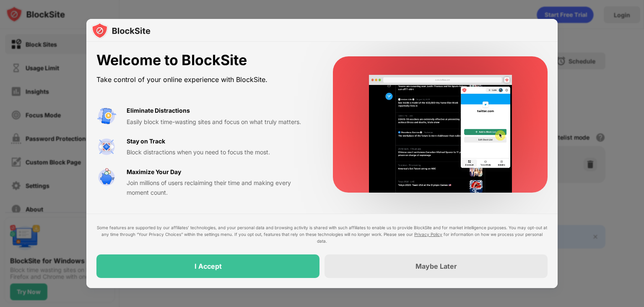 This screenshot has width=644, height=307. What do you see at coordinates (436, 265) in the screenshot?
I see `div: Maybe Later` at bounding box center [436, 265].